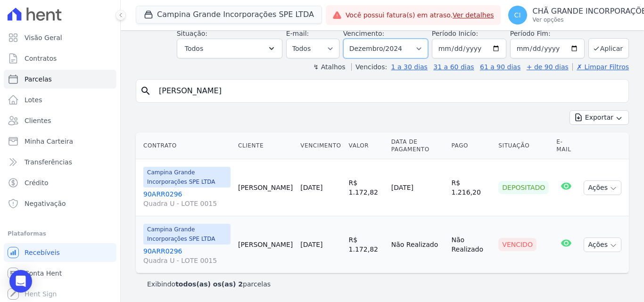 The width and height of the screenshot is (644, 302). What do you see at coordinates (48, 162) in the screenshot?
I see `span: Transferências` at bounding box center [48, 162].